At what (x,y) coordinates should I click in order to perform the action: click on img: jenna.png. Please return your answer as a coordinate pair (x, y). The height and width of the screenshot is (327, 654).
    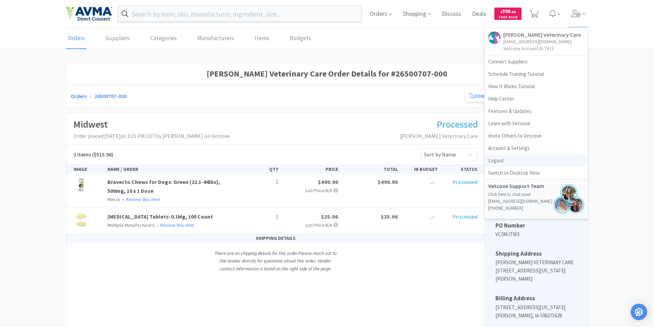
    Looking at the image, I should click on (576, 205).